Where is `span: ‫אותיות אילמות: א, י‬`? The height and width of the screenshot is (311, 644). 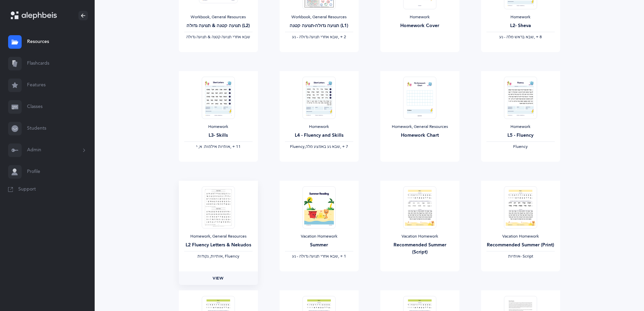 span: ‫אותיות אילמות: א, י‬ is located at coordinates (213, 147).